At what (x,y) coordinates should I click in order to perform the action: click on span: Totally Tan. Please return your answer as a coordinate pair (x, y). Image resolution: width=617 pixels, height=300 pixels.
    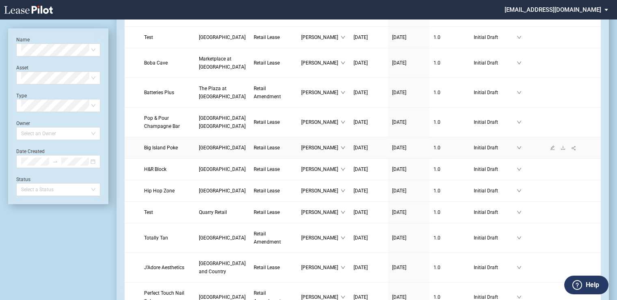
    Looking at the image, I should click on (156, 238).